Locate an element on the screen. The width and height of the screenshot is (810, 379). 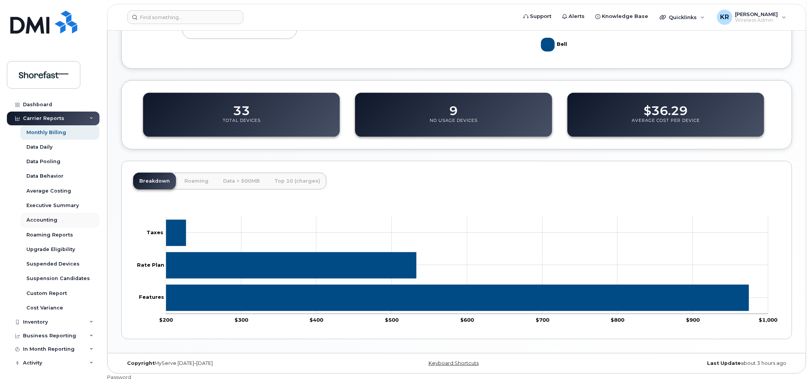
p: No Usage Devices is located at coordinates (453, 125).